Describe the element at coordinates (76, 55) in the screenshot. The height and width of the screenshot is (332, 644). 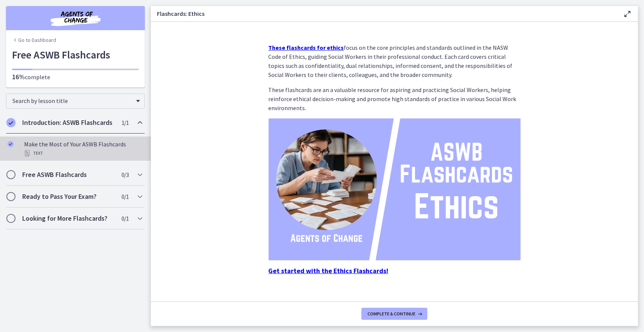
I see `h1: Free ASWB Flashcards` at that location.